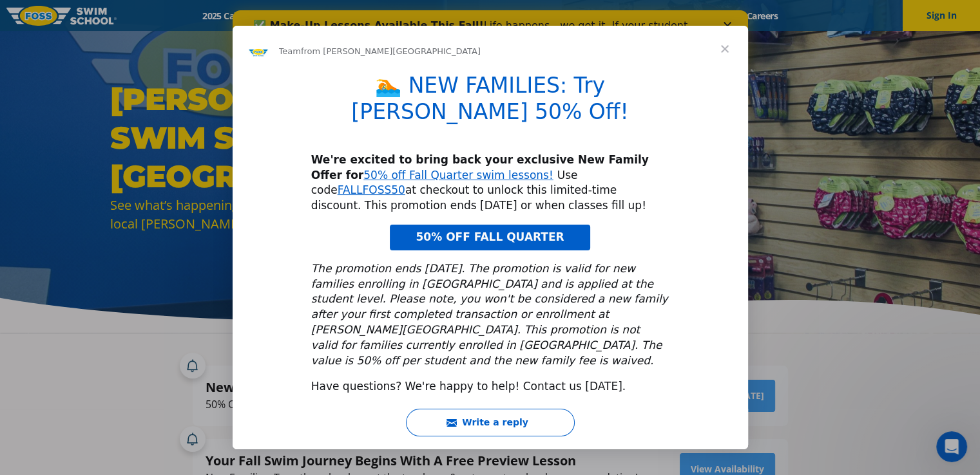  What do you see at coordinates (136, 15) in the screenshot?
I see `b: ✅ Make-Up Lessons Available This Fall!` at bounding box center [136, 15].